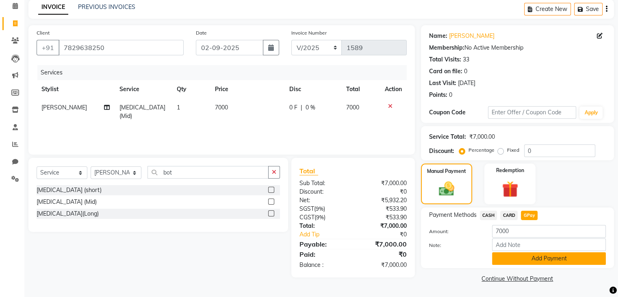 This screenshot has height=297, width=618. I want to click on div: Net:, so click(323, 200).